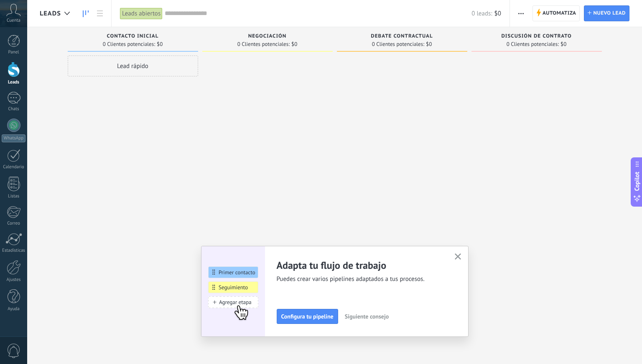  Describe the element at coordinates (13, 138) in the screenshot. I see `div: WhatsApp` at that location.